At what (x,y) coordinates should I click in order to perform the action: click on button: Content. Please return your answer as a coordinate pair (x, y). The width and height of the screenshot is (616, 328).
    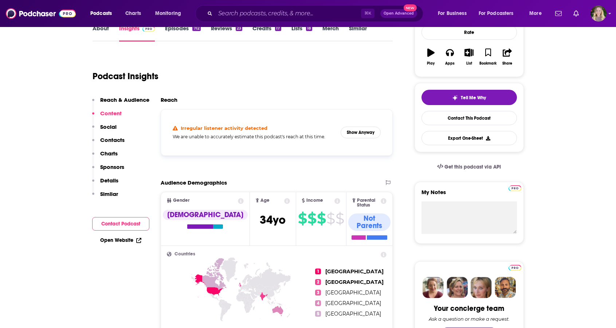
    Looking at the image, I should click on (107, 116).